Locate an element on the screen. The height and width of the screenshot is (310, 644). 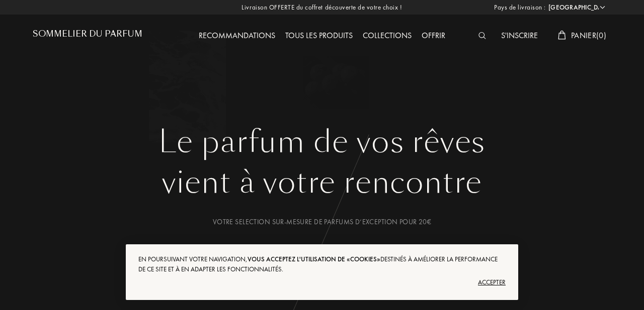
div: Accepter is located at coordinates (322, 283).